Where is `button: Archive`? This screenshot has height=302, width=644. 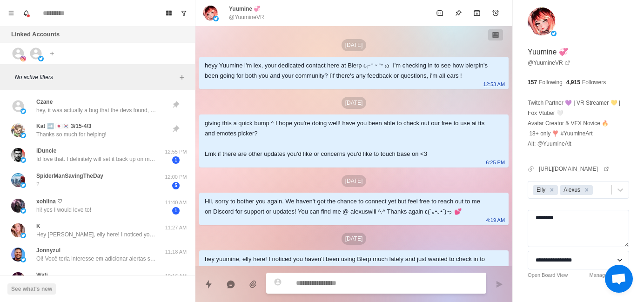
button: Archive is located at coordinates (477, 13).